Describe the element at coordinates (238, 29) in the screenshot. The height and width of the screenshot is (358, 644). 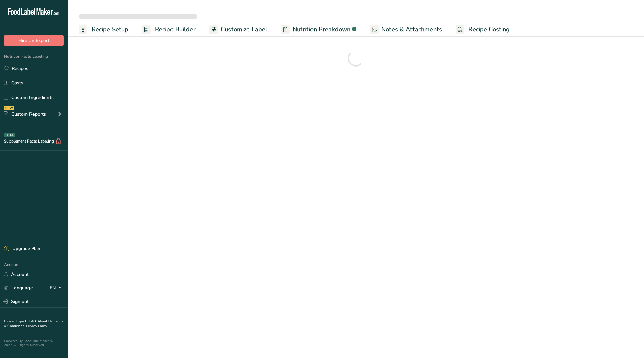
I see `a: Customize Label` at that location.